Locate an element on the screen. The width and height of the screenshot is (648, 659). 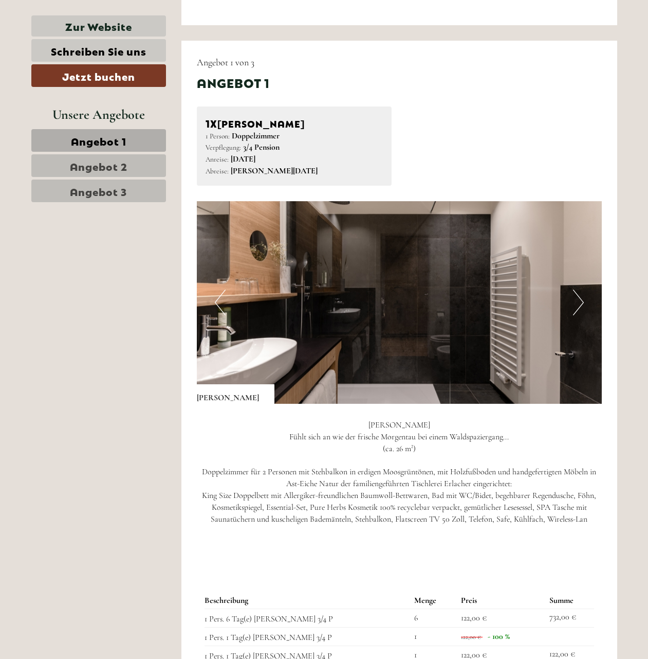
th: Summe is located at coordinates (570, 600).